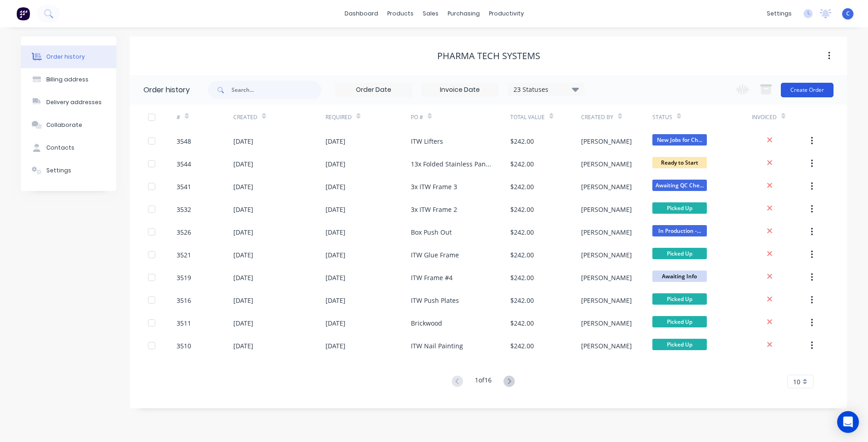 The height and width of the screenshot is (442, 868). I want to click on div: ITW Frame #4, so click(432, 277).